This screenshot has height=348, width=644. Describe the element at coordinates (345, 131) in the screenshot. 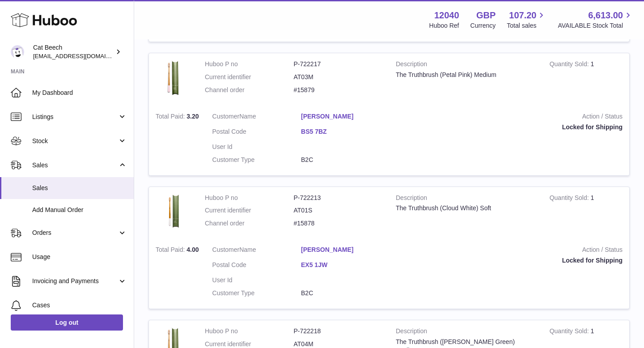

I see `a: BS5 7BZ` at that location.